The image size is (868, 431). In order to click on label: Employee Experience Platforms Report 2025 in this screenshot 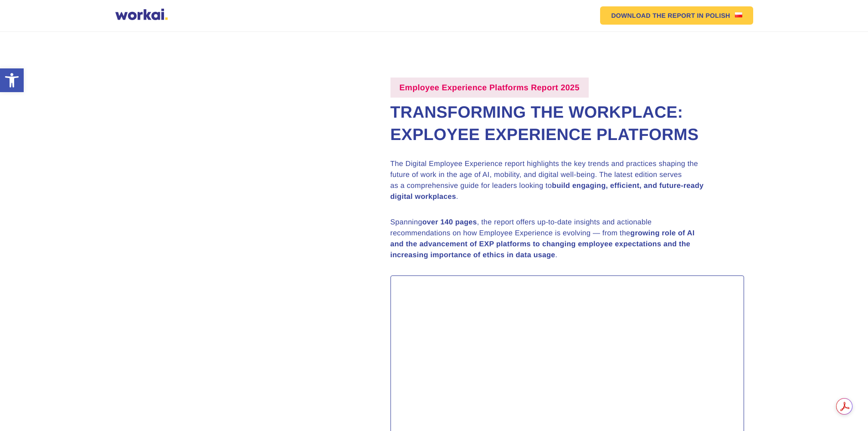, I will do `click(489, 88)`.